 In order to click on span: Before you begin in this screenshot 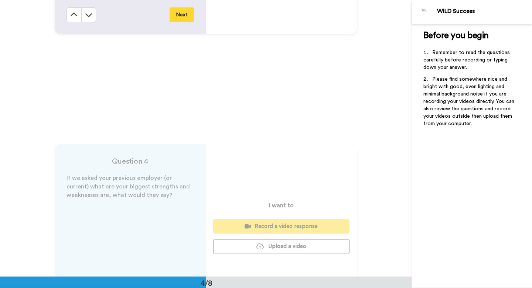, I will do `click(456, 35)`.